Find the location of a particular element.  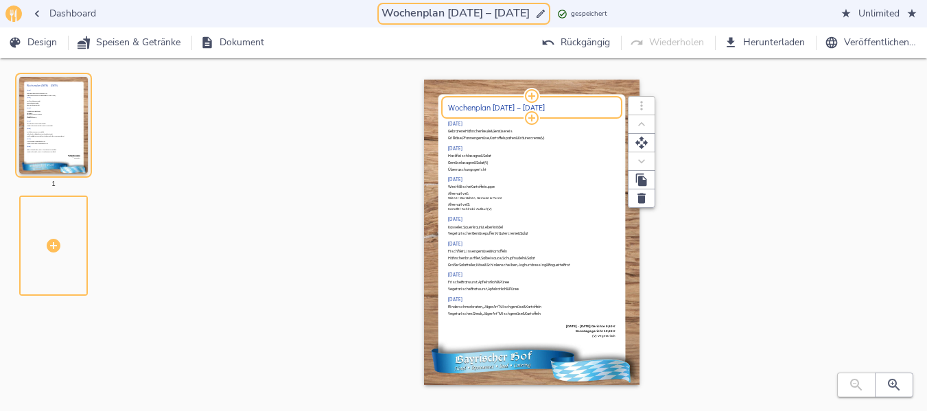

span: Baguette is located at coordinates (556, 265).